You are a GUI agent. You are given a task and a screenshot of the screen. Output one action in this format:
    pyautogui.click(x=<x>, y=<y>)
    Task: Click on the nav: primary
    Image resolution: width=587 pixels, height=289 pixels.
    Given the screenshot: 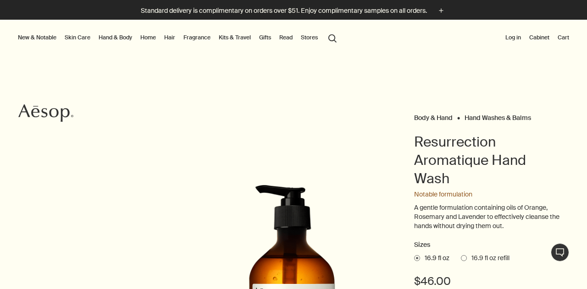 What is the action you would take?
    pyautogui.click(x=178, y=38)
    